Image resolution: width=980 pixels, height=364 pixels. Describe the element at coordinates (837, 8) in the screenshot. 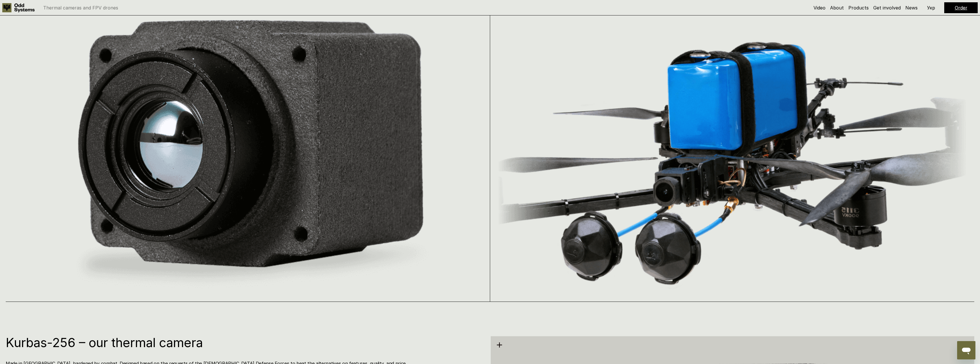

I see `a: About` at that location.